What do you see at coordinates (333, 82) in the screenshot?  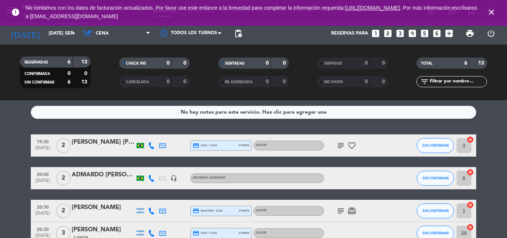 I see `span: NO SHOW` at bounding box center [333, 82].